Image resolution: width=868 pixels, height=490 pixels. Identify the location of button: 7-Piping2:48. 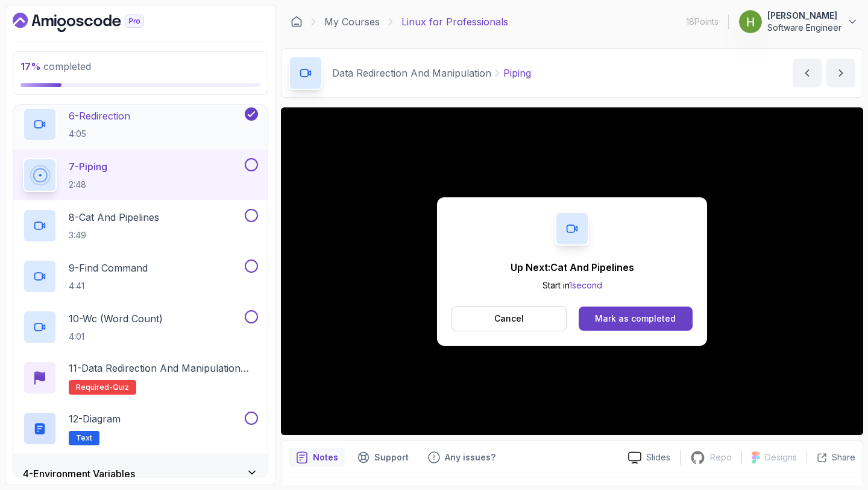
(141, 175).